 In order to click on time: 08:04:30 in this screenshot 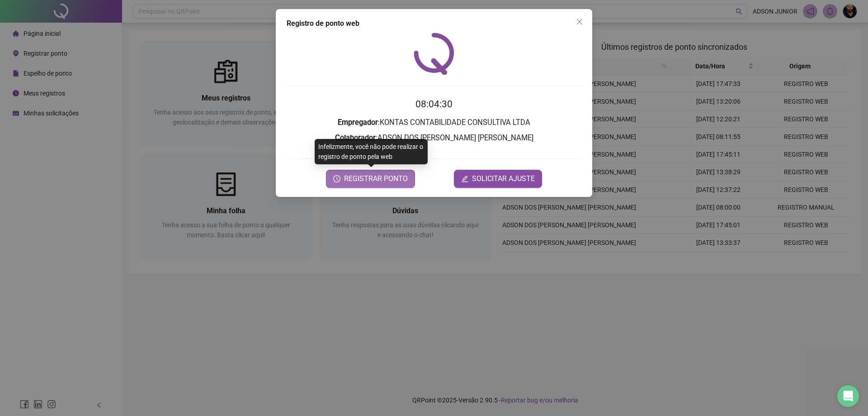, I will do `click(434, 104)`.